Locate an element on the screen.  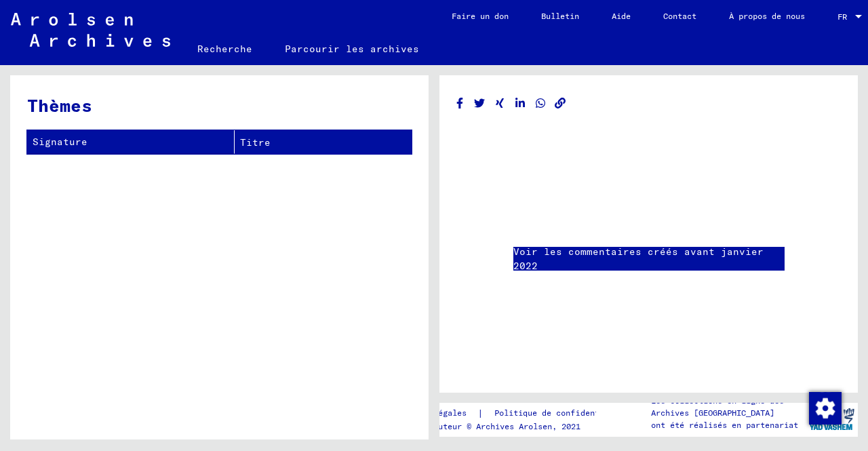
font: Bulletin is located at coordinates (560, 16).